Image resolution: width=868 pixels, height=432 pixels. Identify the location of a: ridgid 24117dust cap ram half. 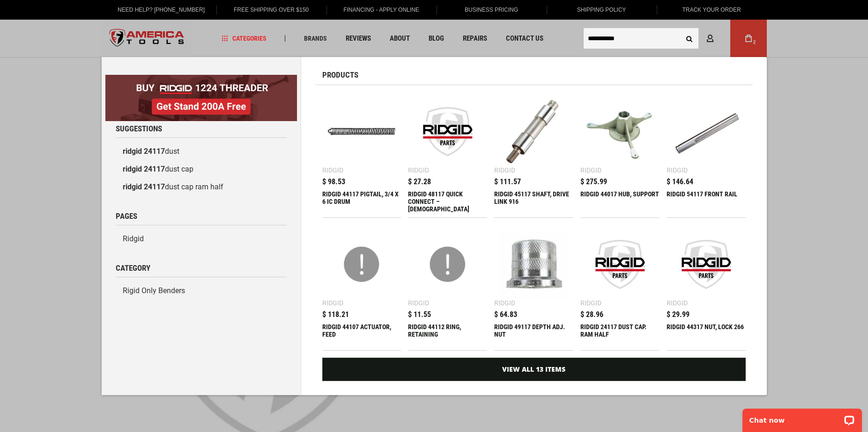
(201, 187).